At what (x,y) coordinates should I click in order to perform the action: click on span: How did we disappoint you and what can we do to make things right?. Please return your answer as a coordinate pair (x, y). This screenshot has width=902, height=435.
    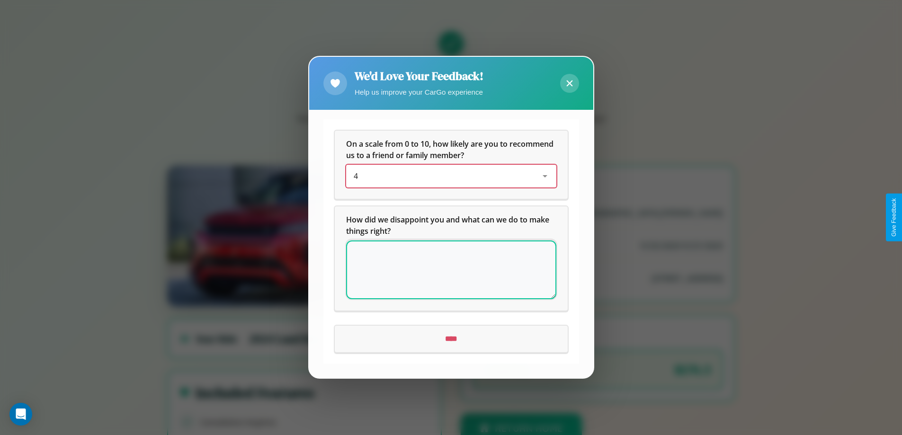
    Looking at the image, I should click on (449, 226).